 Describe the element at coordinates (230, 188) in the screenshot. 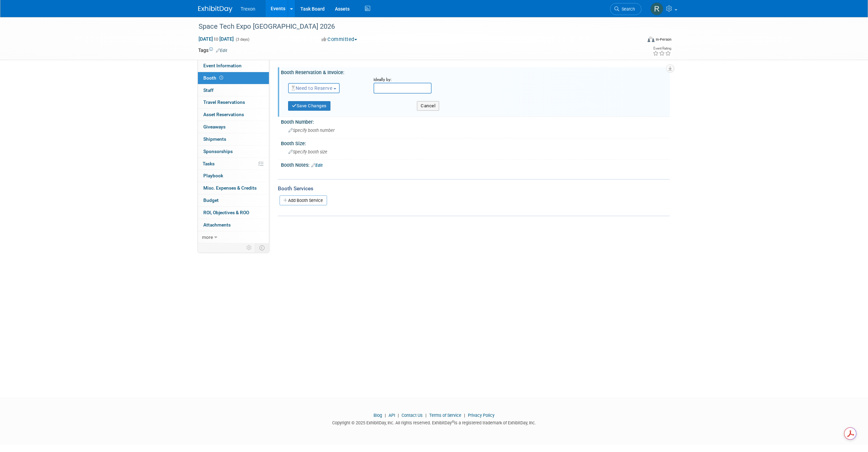

I see `span: Misc. Expenses & Credits` at that location.